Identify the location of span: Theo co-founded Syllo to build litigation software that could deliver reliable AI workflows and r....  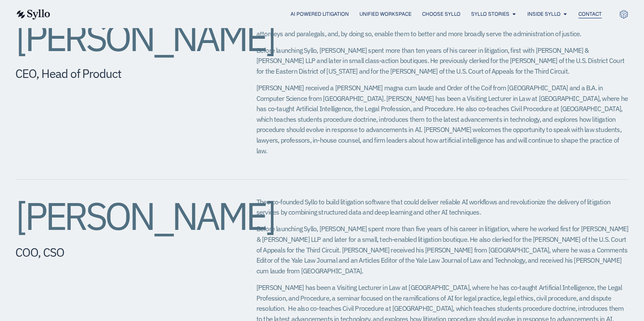
(433, 207).